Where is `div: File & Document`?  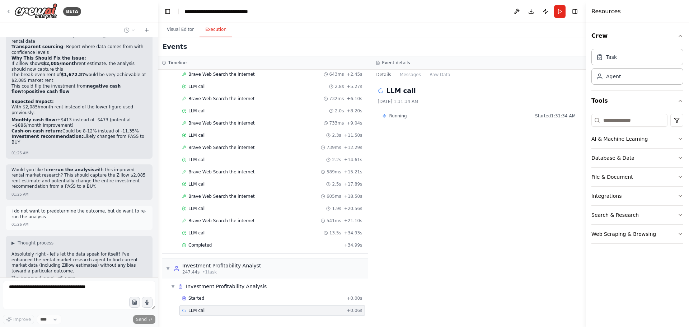 div: File & Document is located at coordinates (612, 177).